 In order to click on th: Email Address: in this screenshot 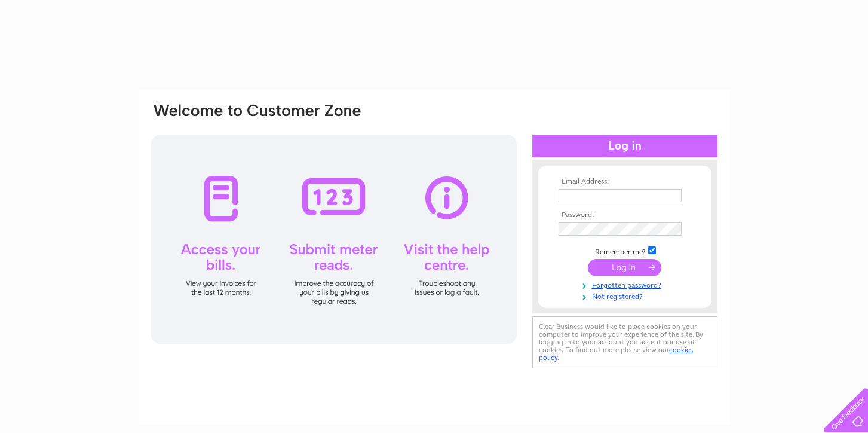, I will do `click(625, 181)`.